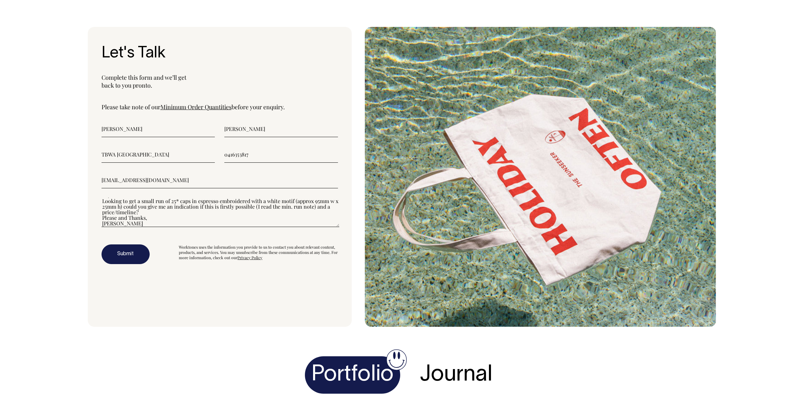 This screenshot has height=415, width=804. I want to click on h1: Journal, so click(456, 375).